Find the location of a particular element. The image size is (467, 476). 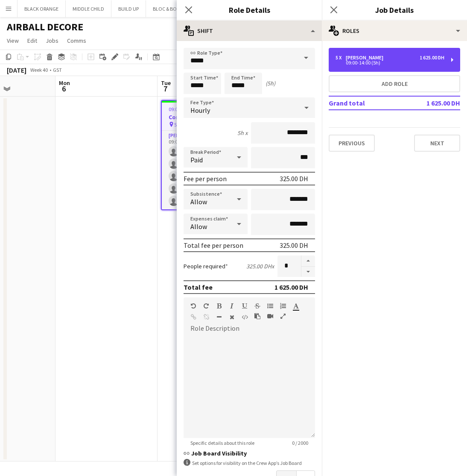

button: Text Color is located at coordinates (296, 306).